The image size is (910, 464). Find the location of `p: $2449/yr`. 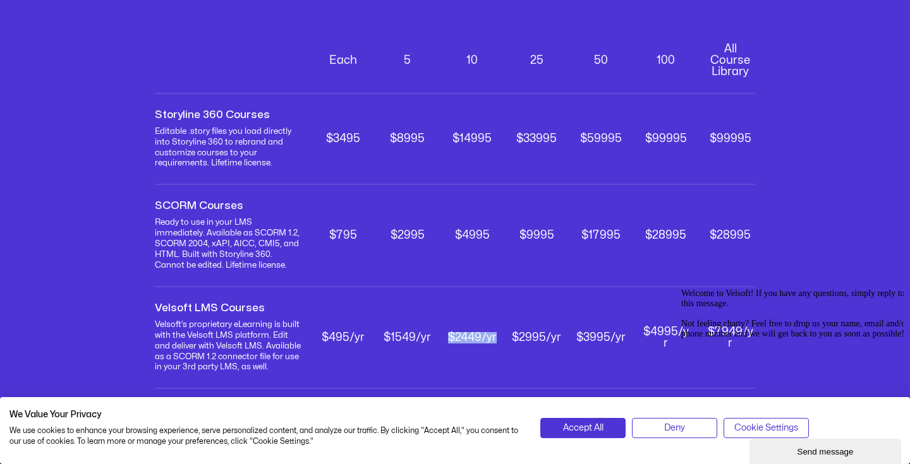

p: $2449/yr is located at coordinates (472, 338).